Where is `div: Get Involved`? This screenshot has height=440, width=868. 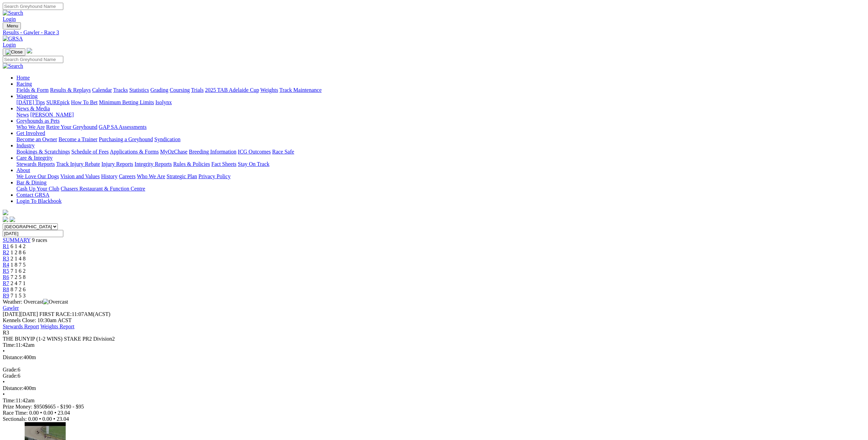 div: Get Involved is located at coordinates (441, 139).